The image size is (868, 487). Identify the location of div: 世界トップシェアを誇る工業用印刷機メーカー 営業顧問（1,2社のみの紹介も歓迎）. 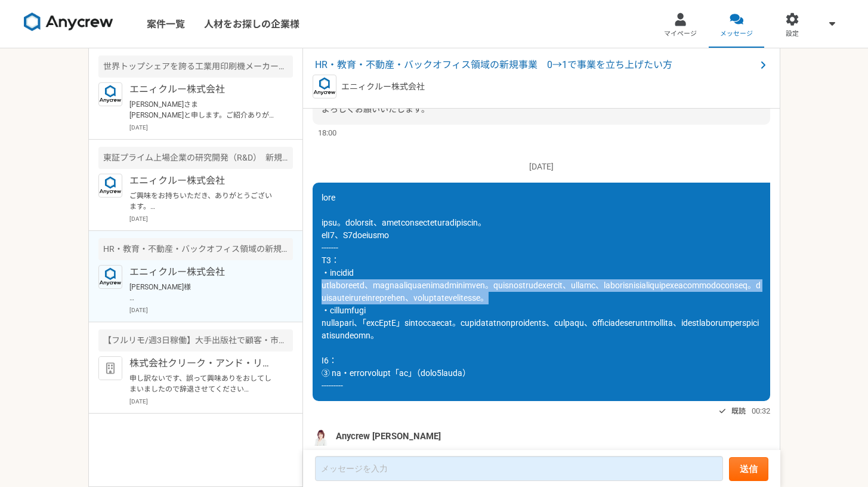
(196, 66).